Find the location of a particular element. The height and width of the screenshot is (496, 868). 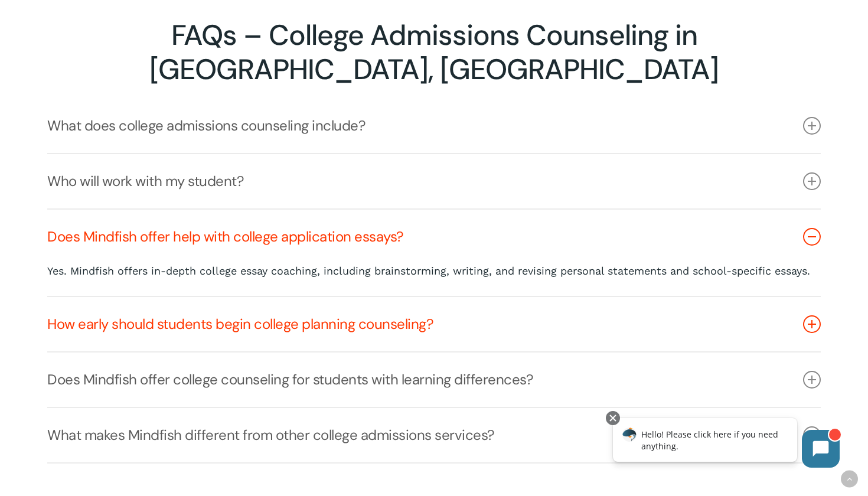

a: What does college admissions counseling include? is located at coordinates (434, 126).